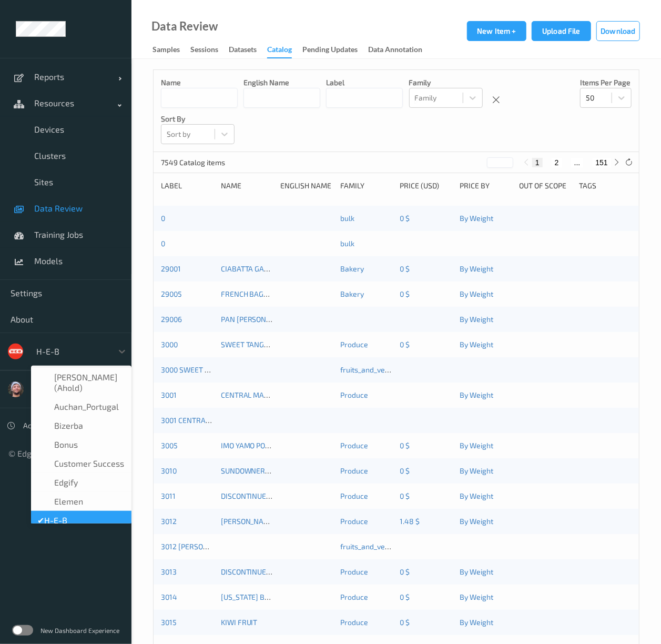  Describe the element at coordinates (204, 51) in the screenshot. I see `div: Sessions` at that location.